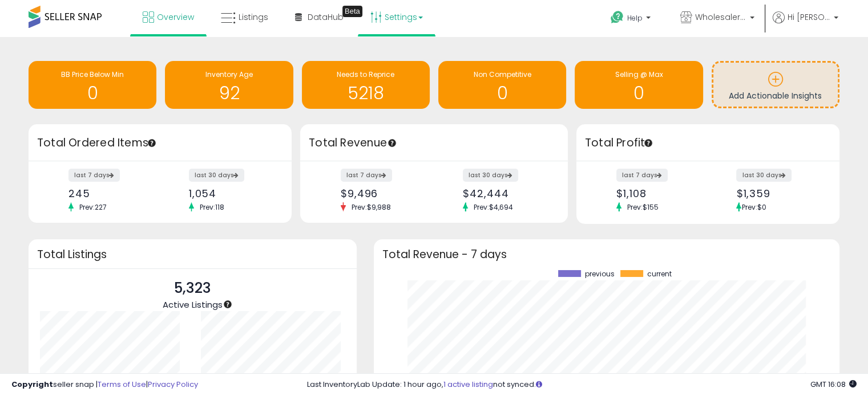 The height and width of the screenshot is (396, 868). I want to click on span: Needs to Reprice, so click(365, 75).